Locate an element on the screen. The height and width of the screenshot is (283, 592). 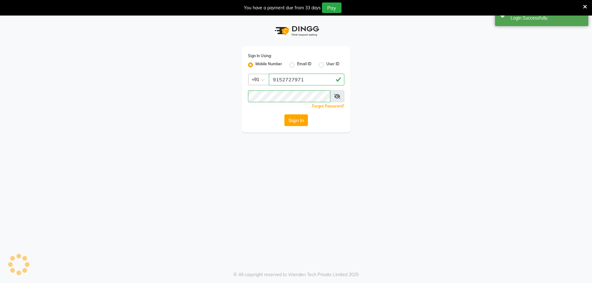
label: Mobile Number is located at coordinates (269, 65).